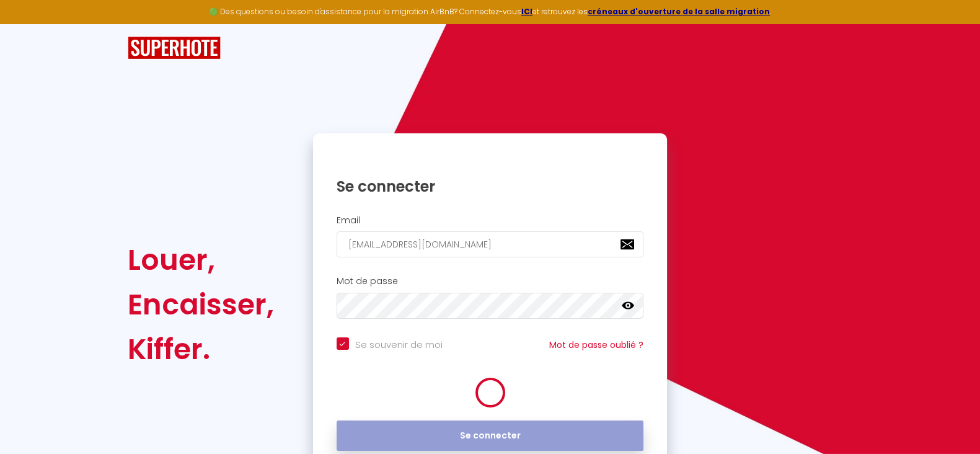 This screenshot has height=454, width=980. I want to click on input: Ton Email, so click(490, 245).